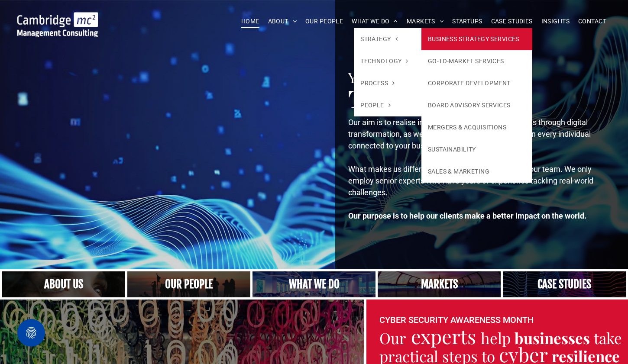 The width and height of the screenshot is (628, 364). Describe the element at coordinates (375, 21) in the screenshot. I see `span: WHAT WE DO` at that location.